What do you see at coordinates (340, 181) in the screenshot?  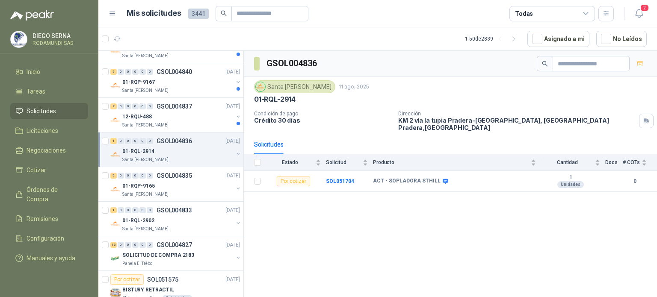 I see `a: SOL051704` at bounding box center [340, 181].